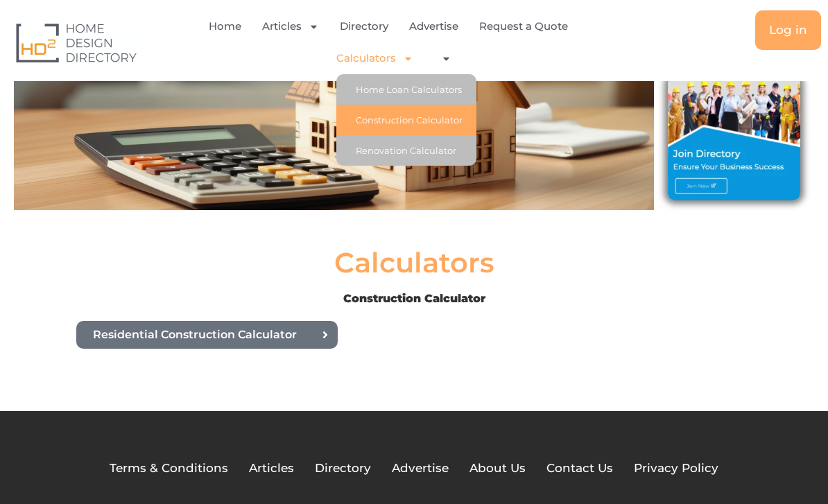 Image resolution: width=828 pixels, height=504 pixels. Describe the element at coordinates (168, 469) in the screenshot. I see `a: Terms & Conditions` at that location.